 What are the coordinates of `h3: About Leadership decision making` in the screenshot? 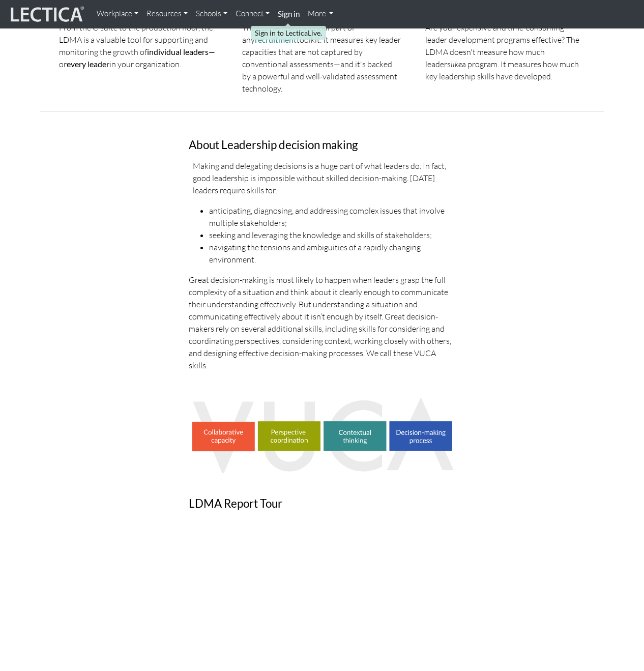 It's located at (322, 145).